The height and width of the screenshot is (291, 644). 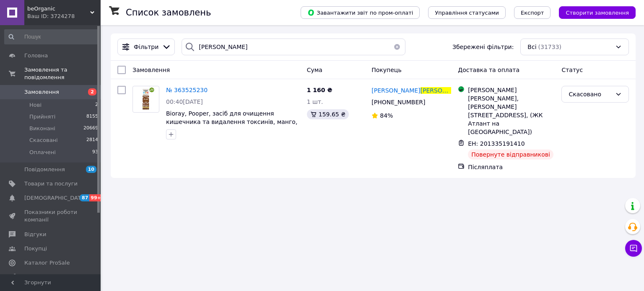 What do you see at coordinates (319, 90) in the screenshot?
I see `span: 1 160 ₴` at bounding box center [319, 90].